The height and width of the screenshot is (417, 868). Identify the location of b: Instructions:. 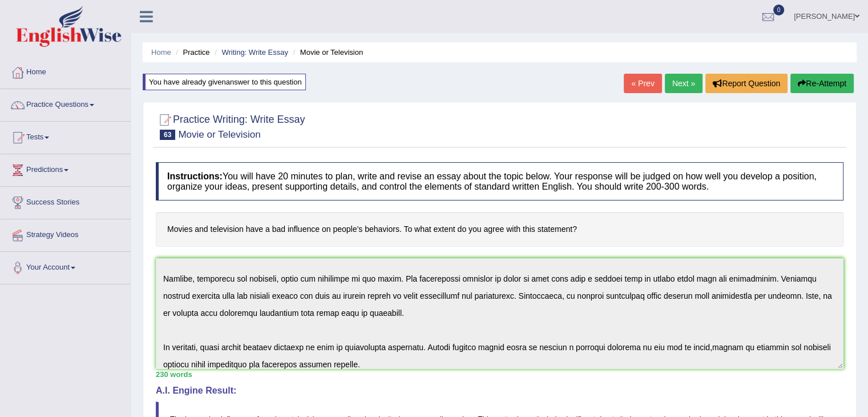
(195, 176).